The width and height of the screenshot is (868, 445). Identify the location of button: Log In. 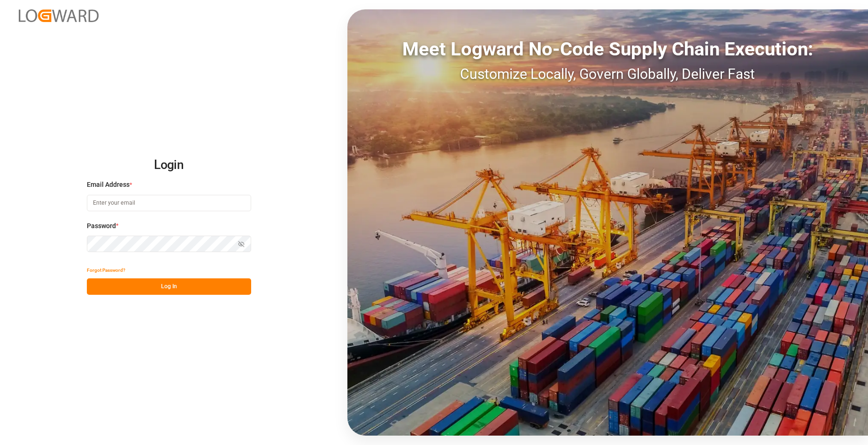
(169, 286).